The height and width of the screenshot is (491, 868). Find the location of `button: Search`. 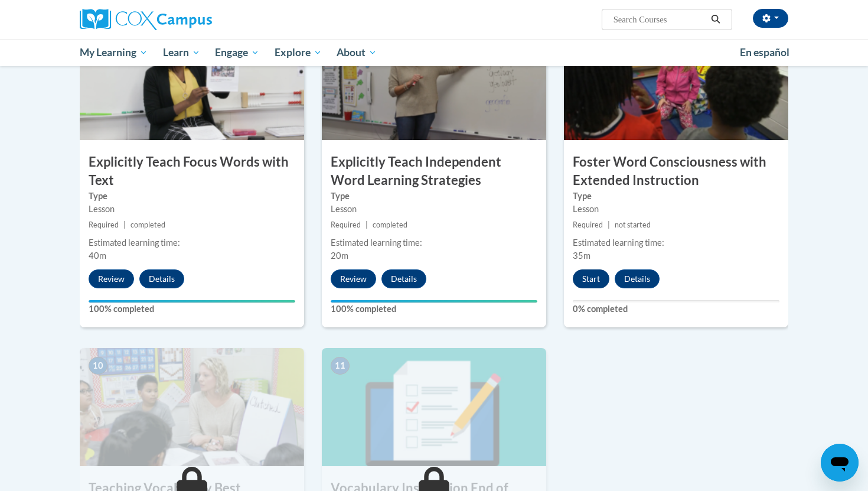

button: Search is located at coordinates (716, 19).